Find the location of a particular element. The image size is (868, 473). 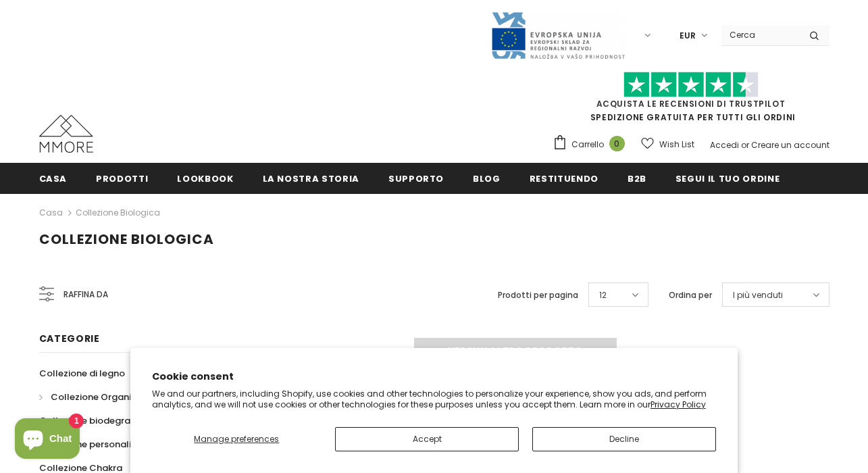

span: or is located at coordinates (745, 144).